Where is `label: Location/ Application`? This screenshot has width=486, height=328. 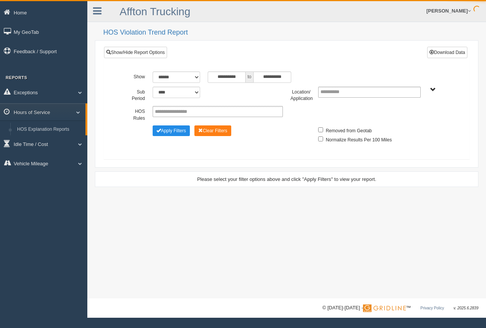 label: Location/ Application is located at coordinates (300, 94).